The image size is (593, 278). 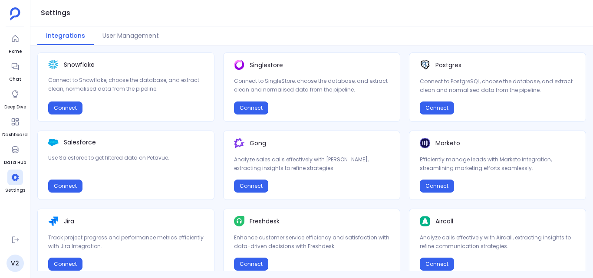 What do you see at coordinates (15, 163) in the screenshot?
I see `span: Data Hub` at bounding box center [15, 163].